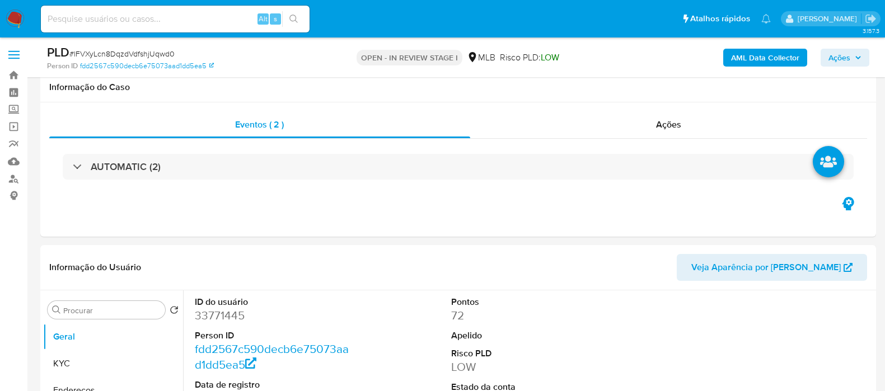 This screenshot has width=885, height=391. What do you see at coordinates (766, 18) in the screenshot?
I see `a: Notificações` at bounding box center [766, 18].